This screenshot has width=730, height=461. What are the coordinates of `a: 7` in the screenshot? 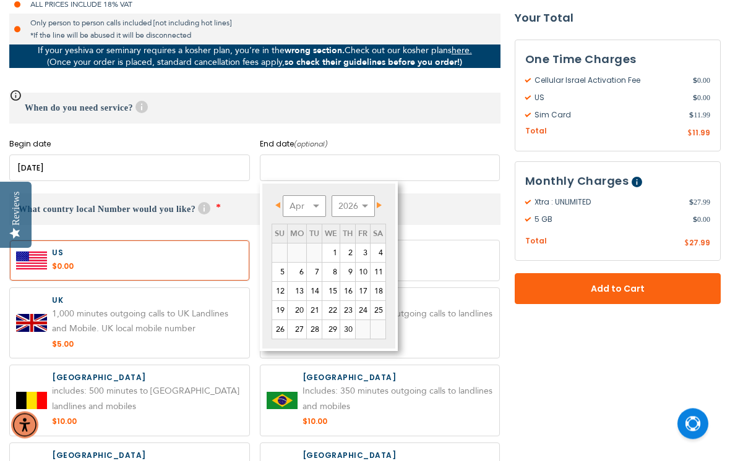 It's located at (314, 273).